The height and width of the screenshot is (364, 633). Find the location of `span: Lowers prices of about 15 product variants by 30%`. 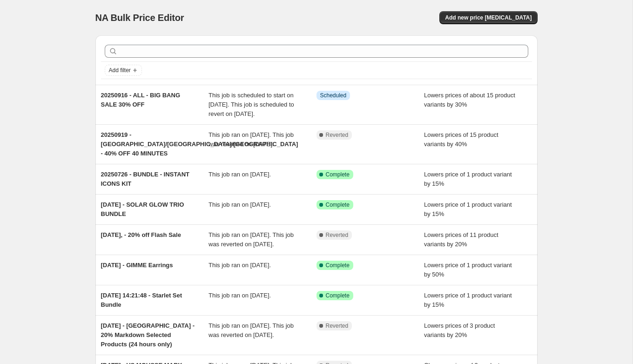

span: Lowers prices of about 15 product variants by 30% is located at coordinates (470, 99).